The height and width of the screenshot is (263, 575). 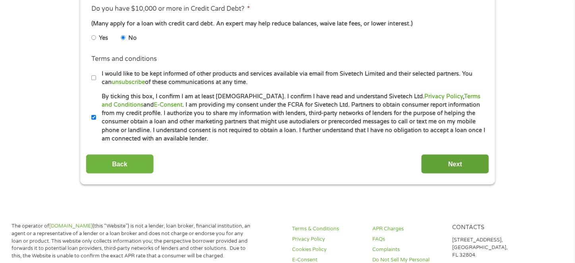 I want to click on a: Cookies Policy, so click(x=327, y=249).